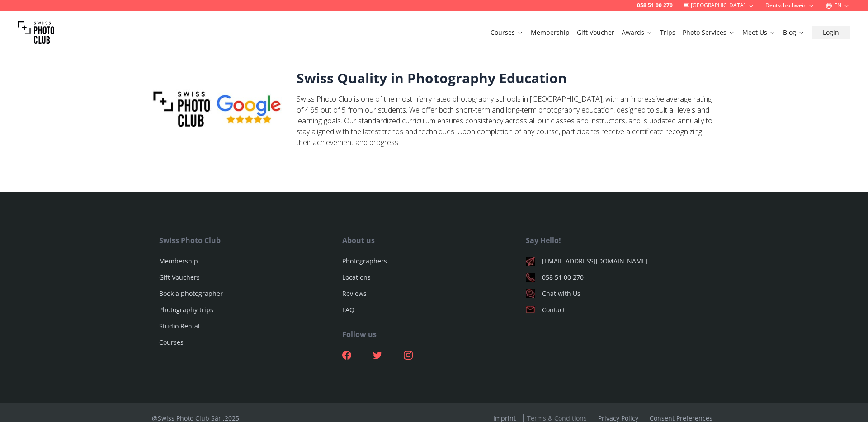  Describe the element at coordinates (667, 33) in the screenshot. I see `a: Trips` at that location.